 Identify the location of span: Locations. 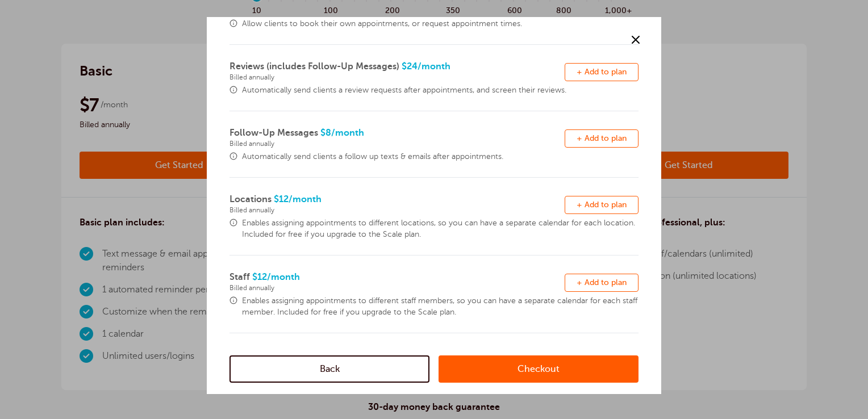
(251, 200).